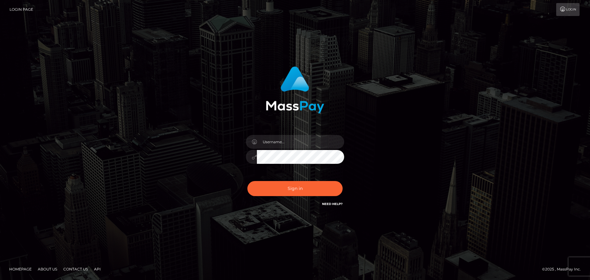 The width and height of the screenshot is (590, 280). Describe the element at coordinates (76, 269) in the screenshot. I see `a: Contact Us` at that location.